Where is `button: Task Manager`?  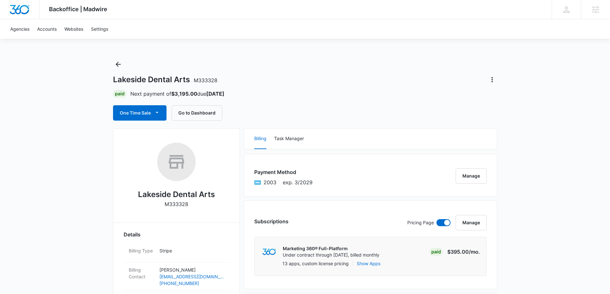 button: Task Manager is located at coordinates (289, 139).